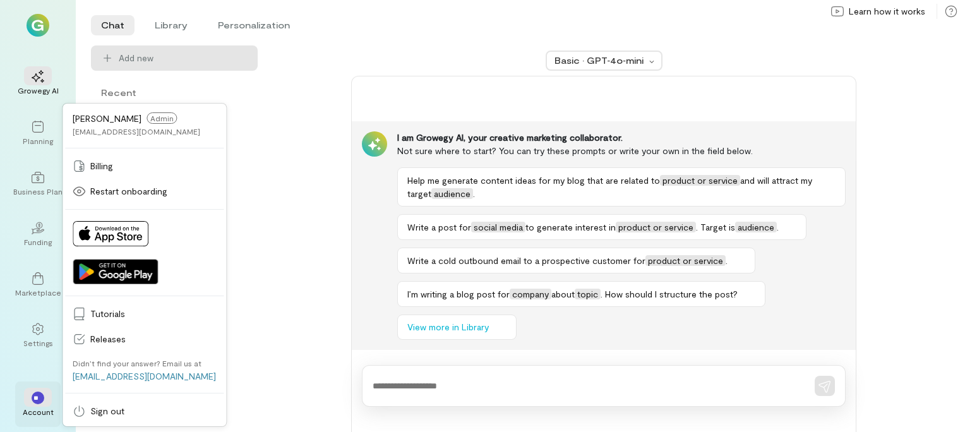 Image resolution: width=965 pixels, height=432 pixels. I want to click on a: Planning, so click(38, 133).